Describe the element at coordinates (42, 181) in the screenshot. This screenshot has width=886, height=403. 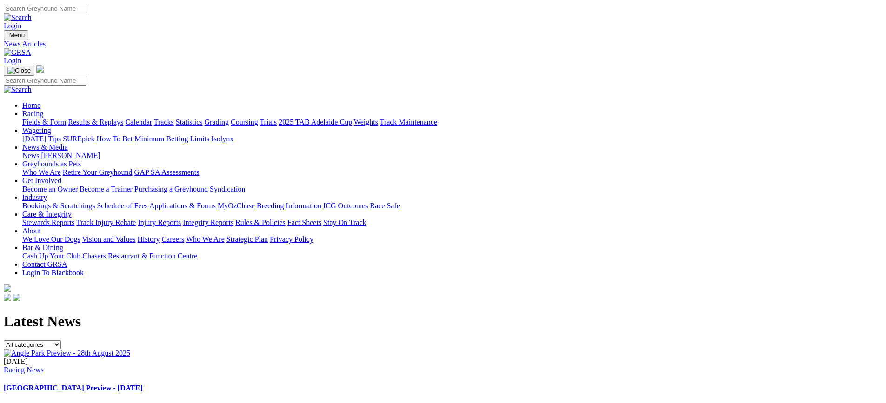
I see `a: Get Involved` at that location.